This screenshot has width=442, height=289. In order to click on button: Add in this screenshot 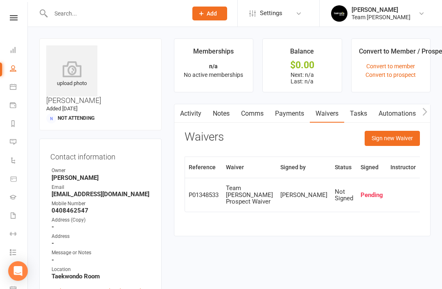, I will do `click(209, 13)`.